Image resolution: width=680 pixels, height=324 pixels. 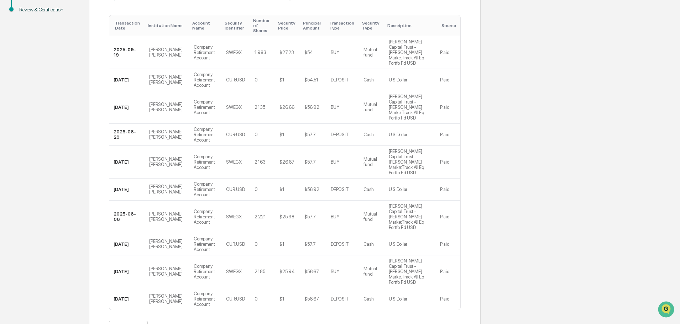 What do you see at coordinates (127, 53) in the screenshot?
I see `td: 2025-09-19` at bounding box center [127, 53].